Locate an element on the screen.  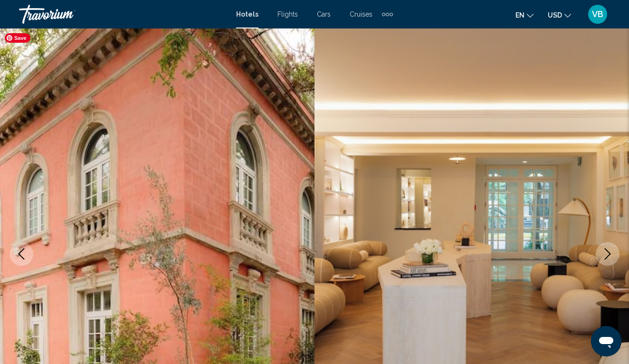
button: Extra navigation items is located at coordinates (387, 14).